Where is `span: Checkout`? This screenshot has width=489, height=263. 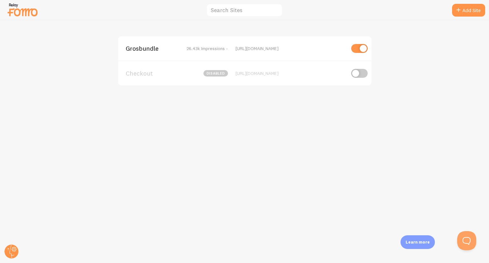
span: Checkout is located at coordinates (151, 73).